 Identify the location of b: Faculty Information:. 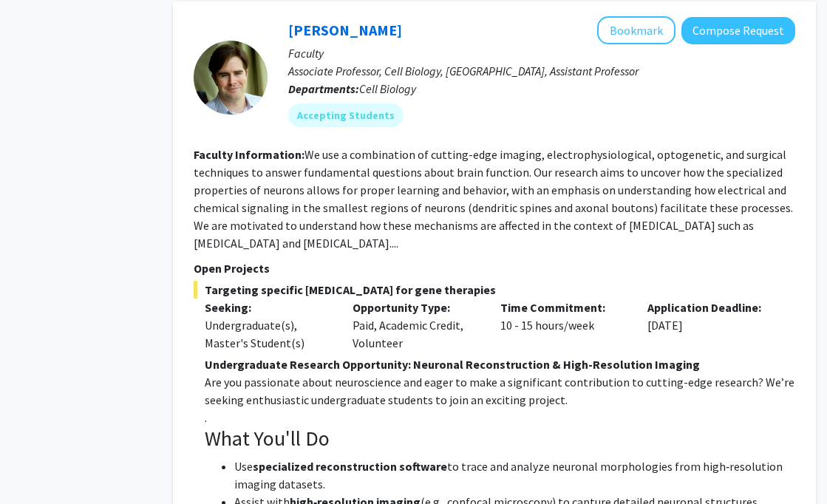
(249, 154).